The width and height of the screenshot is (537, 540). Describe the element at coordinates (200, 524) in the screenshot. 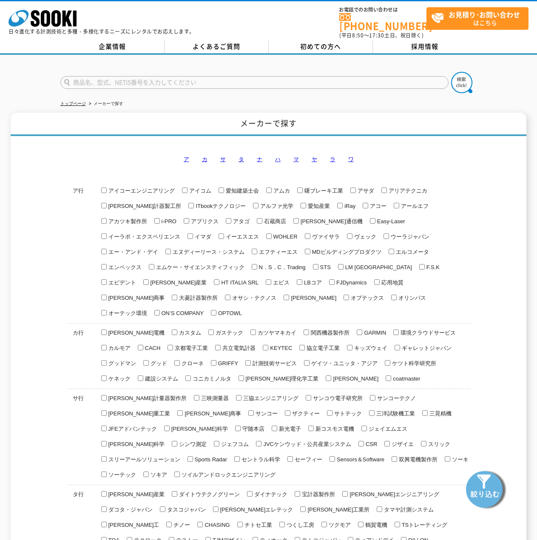

I see `input: CHASING` at that location.